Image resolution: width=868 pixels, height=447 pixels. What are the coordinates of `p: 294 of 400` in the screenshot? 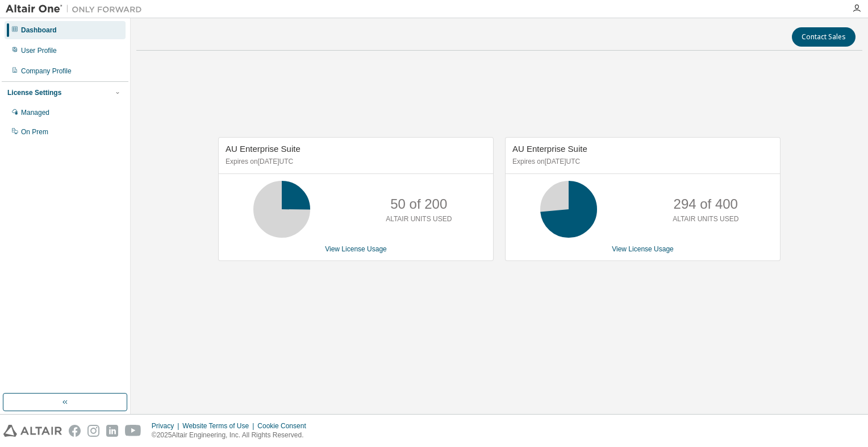 It's located at (705, 204).